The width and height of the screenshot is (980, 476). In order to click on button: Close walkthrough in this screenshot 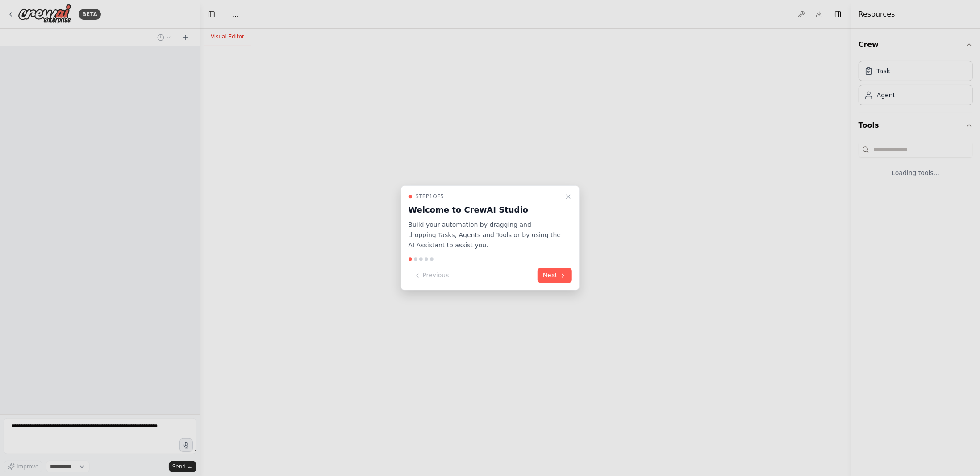, I will do `click(568, 196)`.